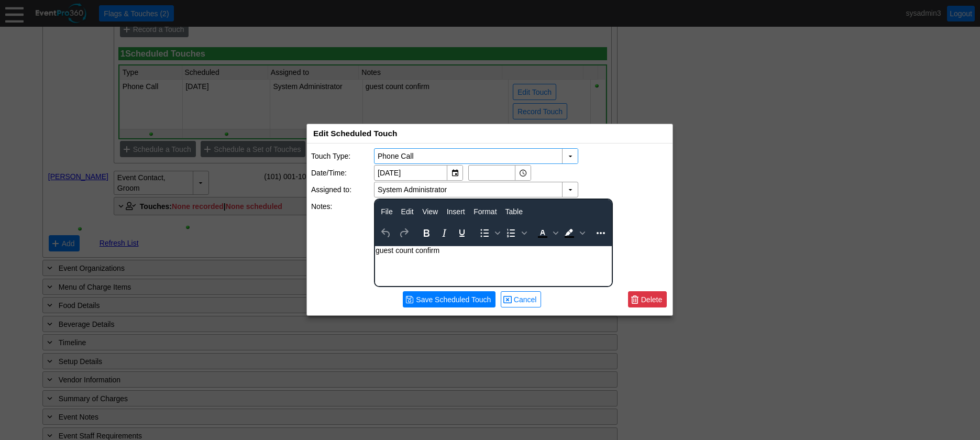  I want to click on button: Undo, so click(386, 233).